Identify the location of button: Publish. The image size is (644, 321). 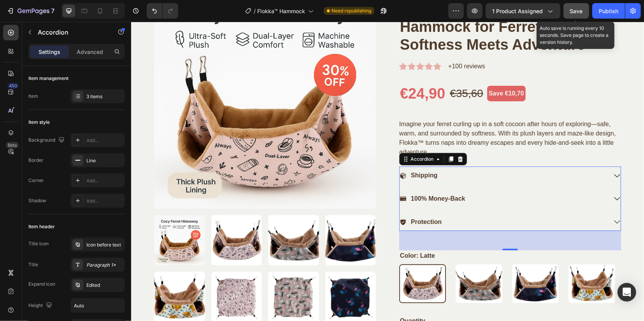
(608, 11).